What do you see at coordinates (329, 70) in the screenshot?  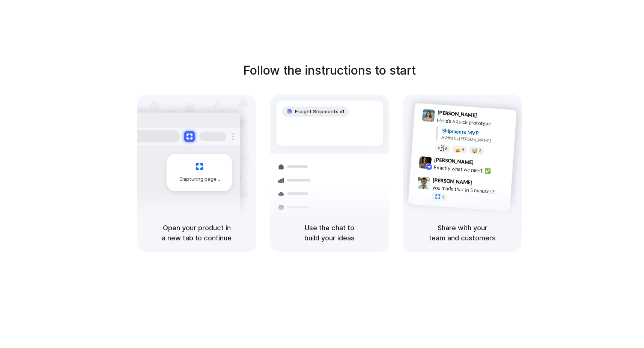 I see `h1: Follow the instructions to start` at bounding box center [329, 70].